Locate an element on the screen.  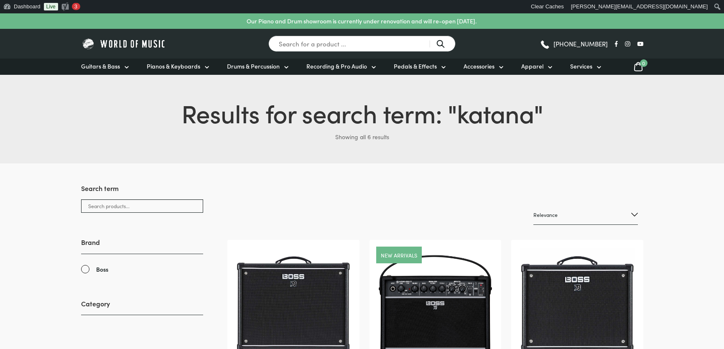
h3: Search term is located at coordinates (142, 191).